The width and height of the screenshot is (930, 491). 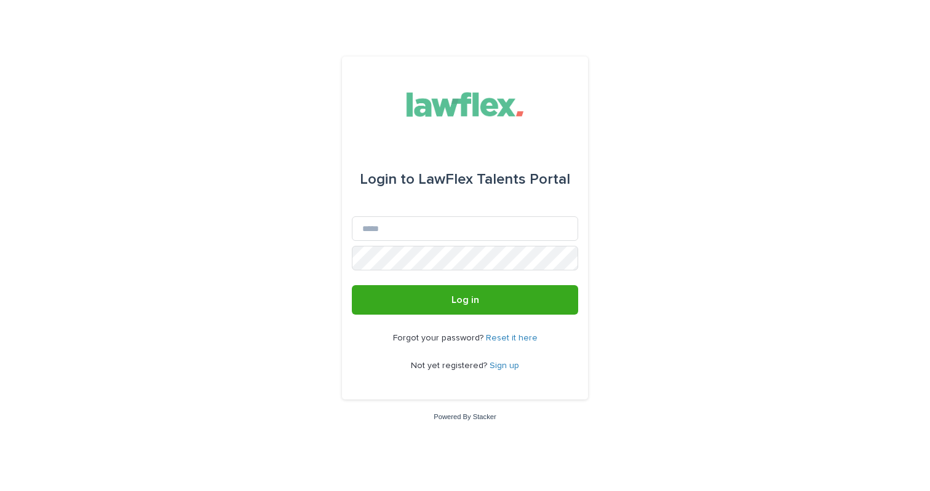 I want to click on a: Powered By Stacker, so click(x=464, y=417).